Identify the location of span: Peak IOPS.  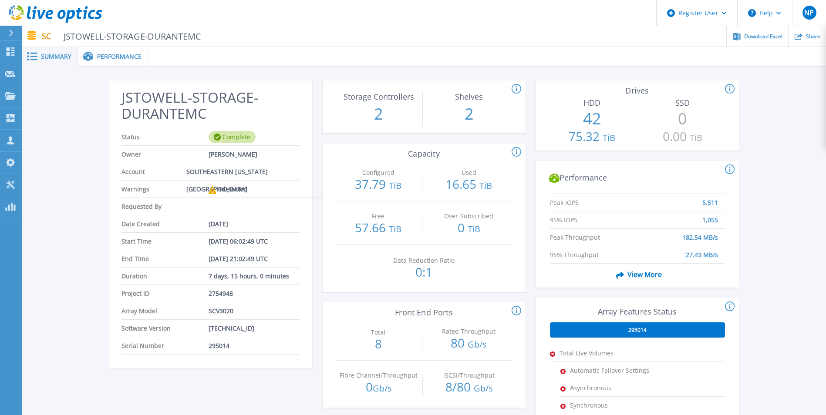
(594, 198).